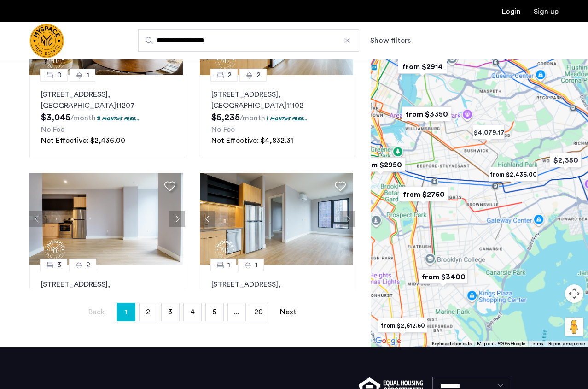  Describe the element at coordinates (56, 118) in the screenshot. I see `span: $3,045` at that location.